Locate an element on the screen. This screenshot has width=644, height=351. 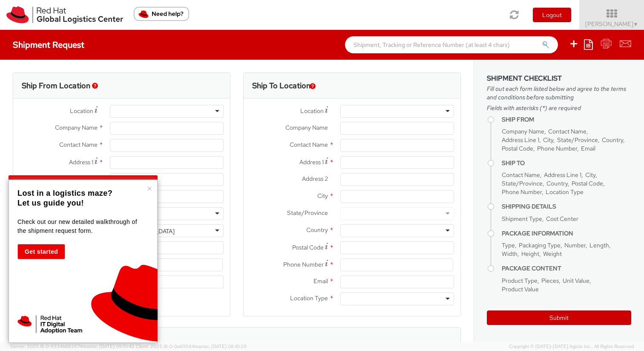
span: Client: 2025.18.0-0e69584 is located at coordinates (191, 346).